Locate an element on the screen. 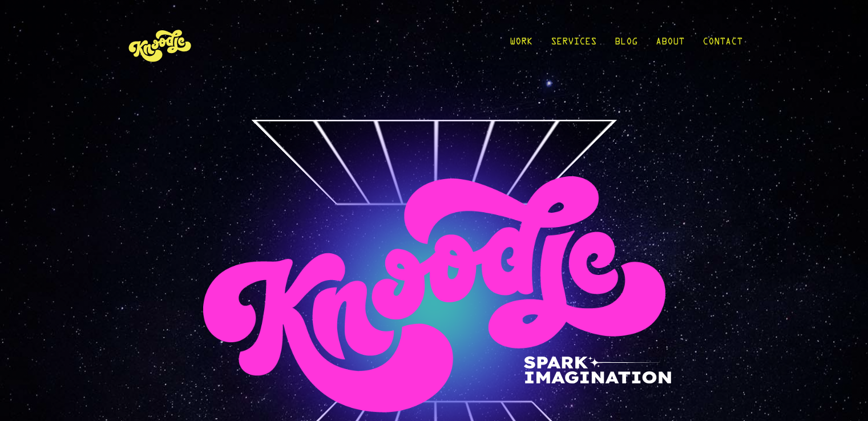 The height and width of the screenshot is (421, 868). img: KnoLogo(yellow) is located at coordinates (160, 45).